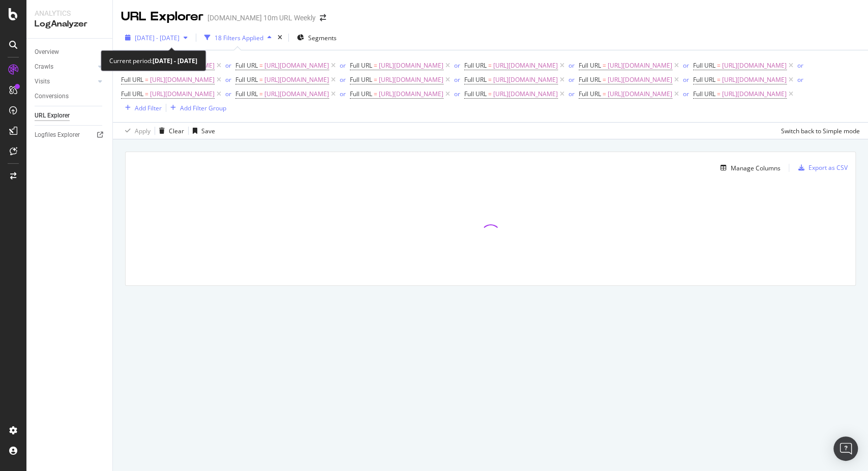 The width and height of the screenshot is (868, 471). What do you see at coordinates (828, 167) in the screenshot?
I see `div: Export as CSV` at bounding box center [828, 167].